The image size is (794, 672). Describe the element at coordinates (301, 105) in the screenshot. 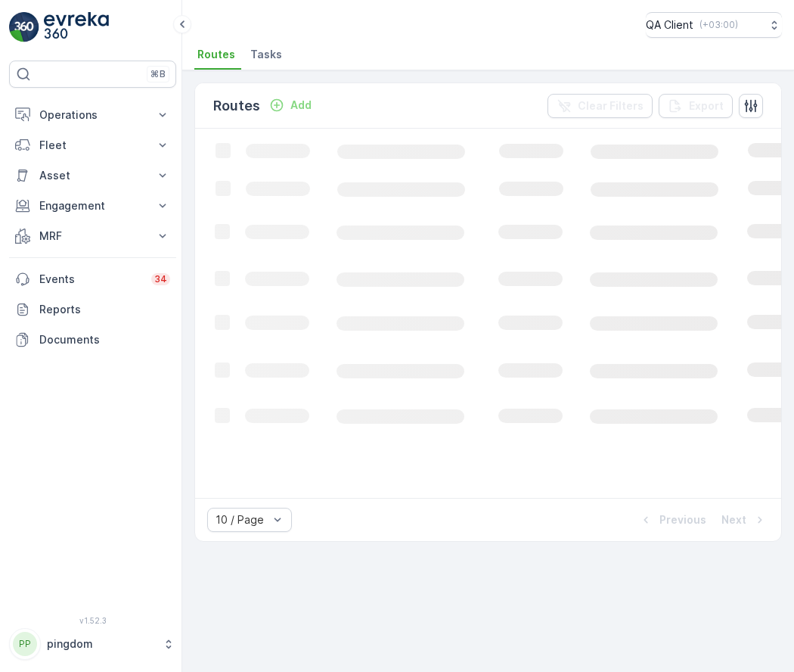

I see `p: Add` at that location.